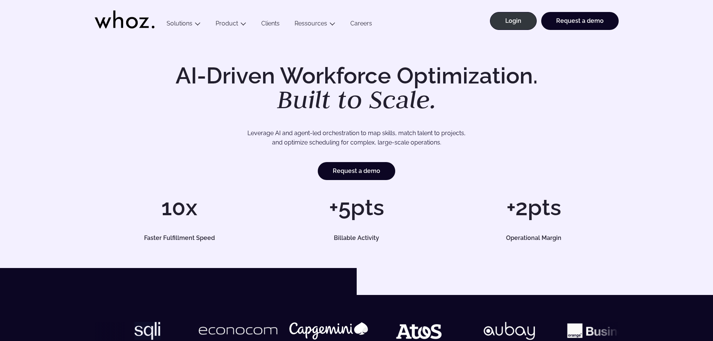 The image size is (713, 341). Describe the element at coordinates (227, 23) in the screenshot. I see `a: Product` at that location.